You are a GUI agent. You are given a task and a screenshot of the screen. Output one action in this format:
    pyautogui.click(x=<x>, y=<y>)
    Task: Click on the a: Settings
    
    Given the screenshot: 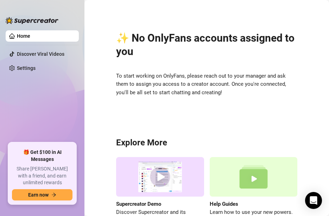 What is the action you would take?
    pyautogui.click(x=26, y=68)
    